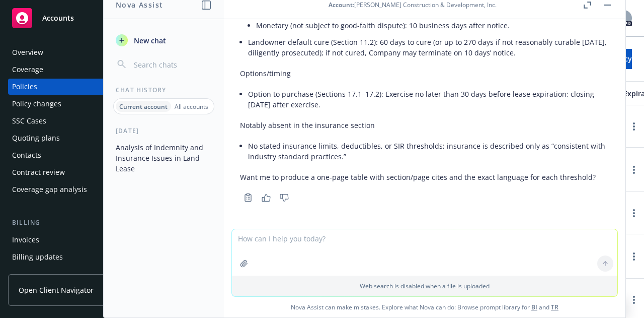 Image resolution: width=644 pixels, height=318 pixels. What do you see at coordinates (172, 65) in the screenshot?
I see `input: Search chats` at bounding box center [172, 65].